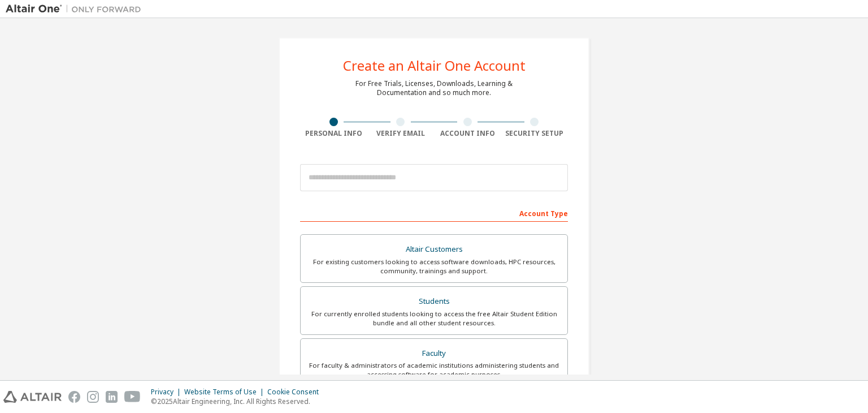 This screenshot has height=413, width=868. Describe the element at coordinates (468, 133) in the screenshot. I see `div: Account Info` at that location.